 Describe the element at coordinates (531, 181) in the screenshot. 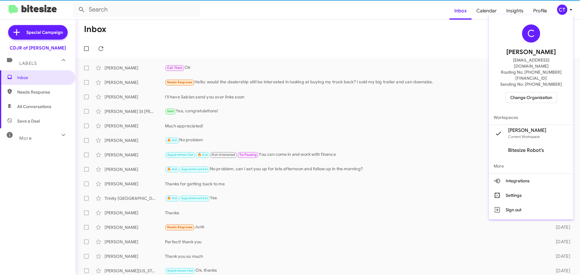

I see `button: Integrations` at that location.